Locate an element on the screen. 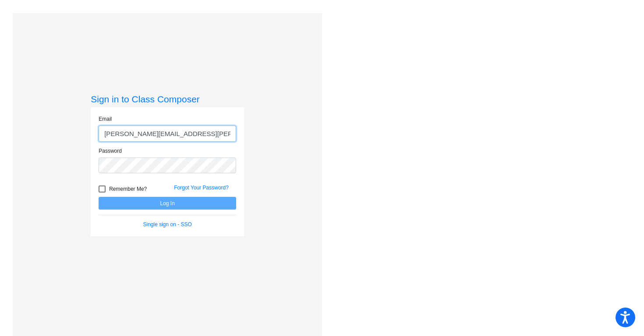  label: Password is located at coordinates (110, 151).